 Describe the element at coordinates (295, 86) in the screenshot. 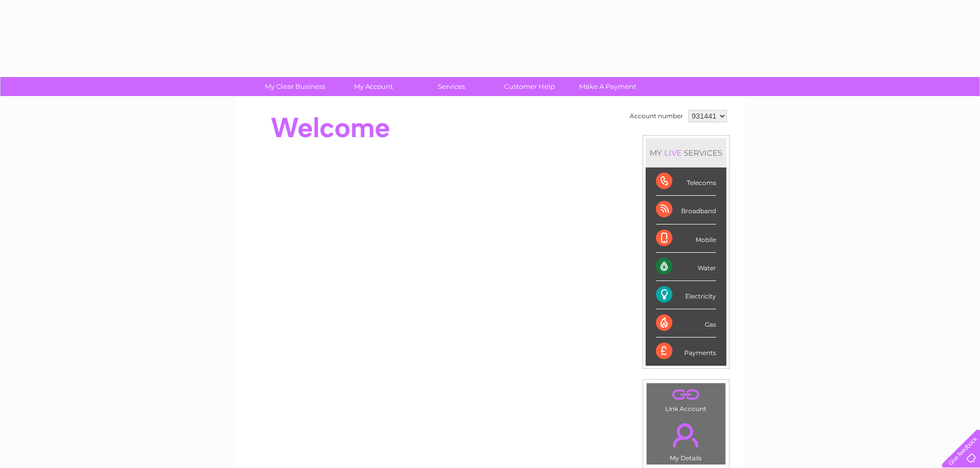

I see `a: My Clear Business` at that location.